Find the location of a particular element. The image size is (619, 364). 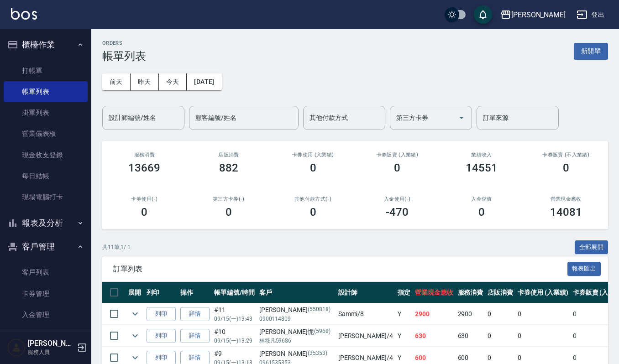

th: 卡券使用 (入業績) is located at coordinates (543, 292).